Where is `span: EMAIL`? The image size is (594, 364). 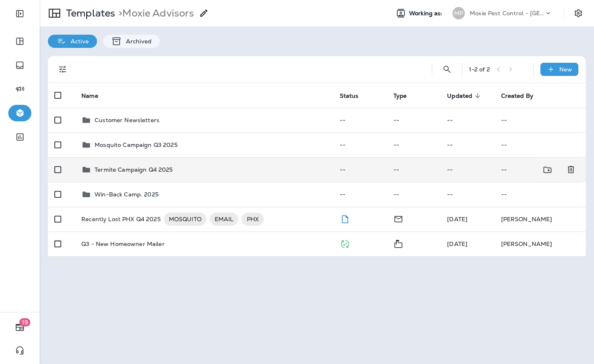 span: EMAIL is located at coordinates (224, 219).